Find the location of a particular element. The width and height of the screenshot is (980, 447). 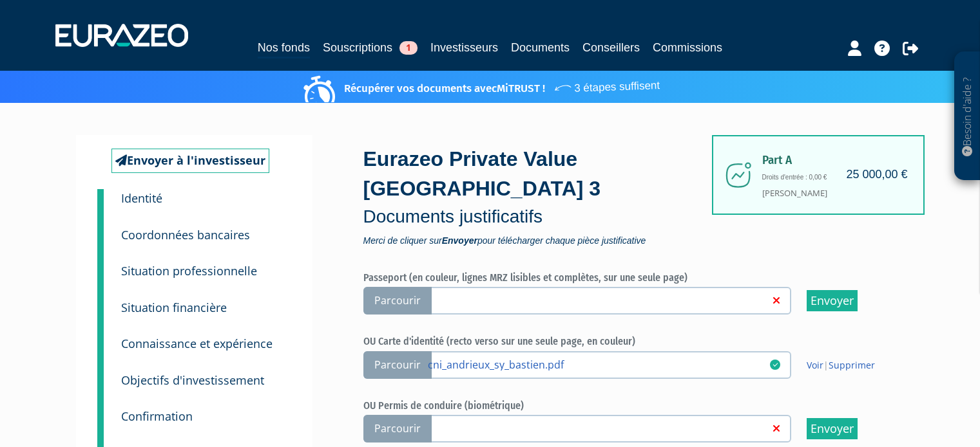

p: Besoin d'aide ? is located at coordinates (967, 116).